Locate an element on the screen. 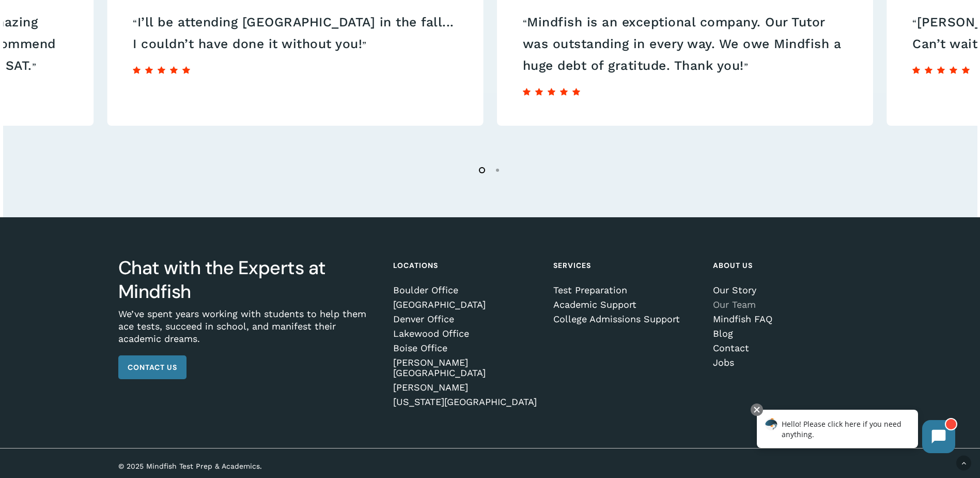 The image size is (980, 478). a: Contact Us is located at coordinates (152, 367).